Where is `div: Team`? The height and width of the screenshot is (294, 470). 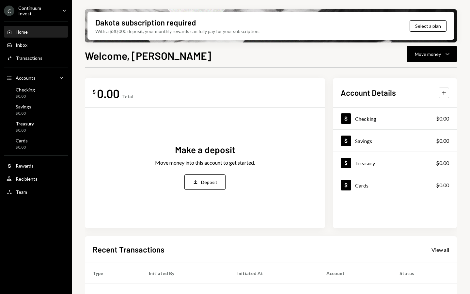
div: Team is located at coordinates (21, 192).